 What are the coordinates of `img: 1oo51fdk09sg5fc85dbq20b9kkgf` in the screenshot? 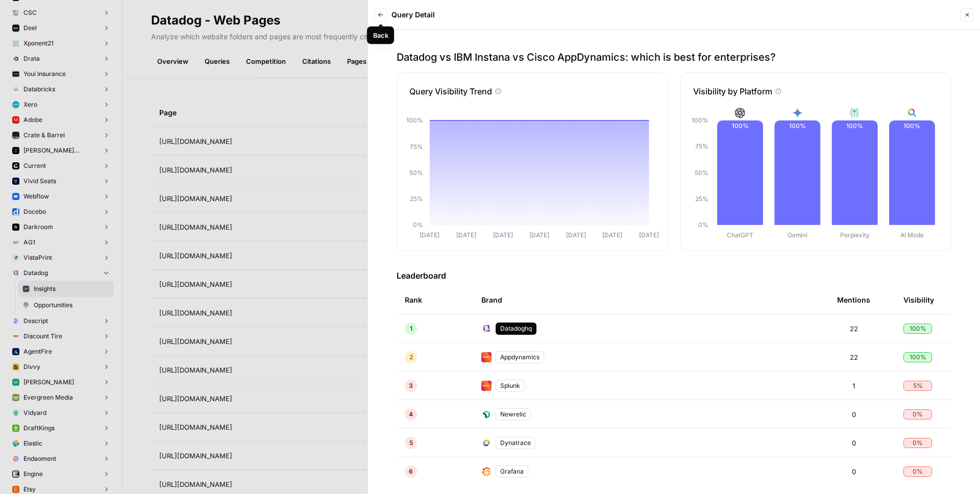 It's located at (486, 443).